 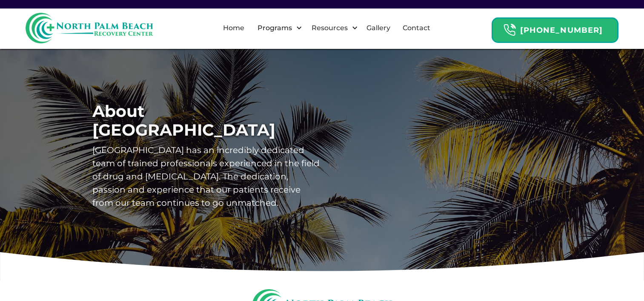 What do you see at coordinates (378, 28) in the screenshot?
I see `a: Gallery` at bounding box center [378, 28].